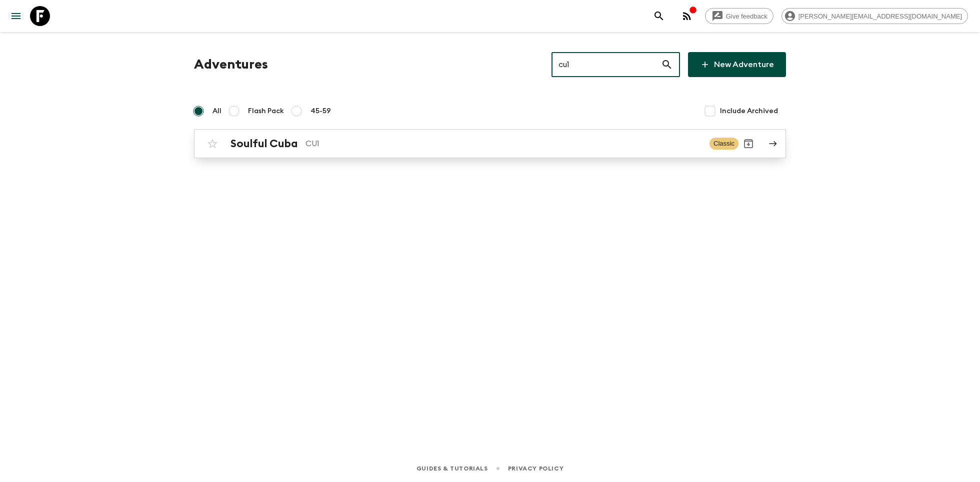 The image size is (980, 482). I want to click on span: All, so click(217, 111).